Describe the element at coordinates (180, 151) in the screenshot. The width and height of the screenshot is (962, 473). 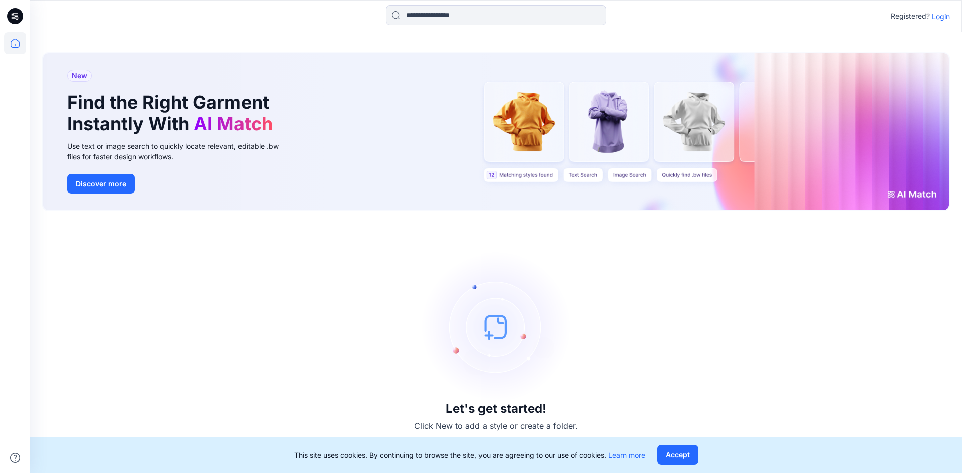
I see `div: Use text or image search to quickly locate relevant, editable .bw files for faster design workflows.` at that location.